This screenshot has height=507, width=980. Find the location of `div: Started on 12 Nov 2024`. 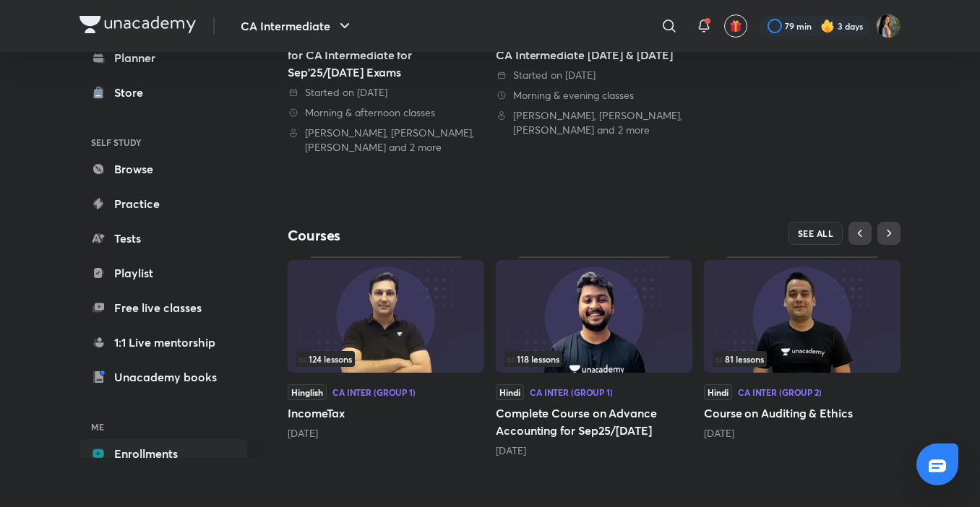

div: Started on 12 Nov 2024 is located at coordinates (594, 75).